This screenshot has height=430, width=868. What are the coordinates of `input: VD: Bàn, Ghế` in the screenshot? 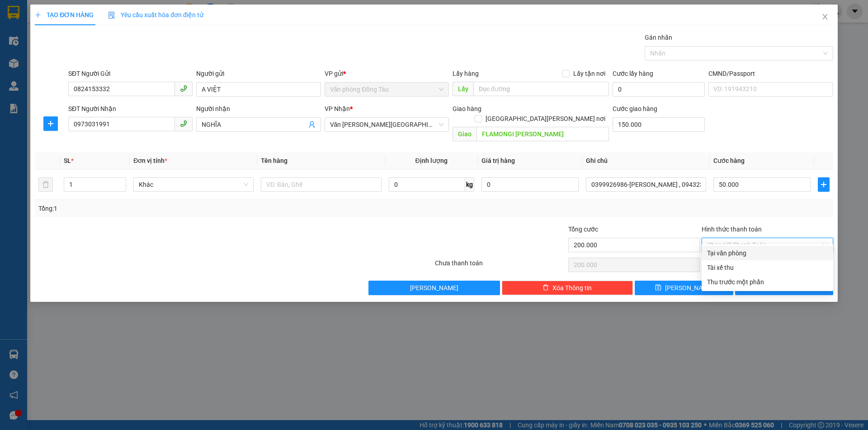 It's located at (321, 185).